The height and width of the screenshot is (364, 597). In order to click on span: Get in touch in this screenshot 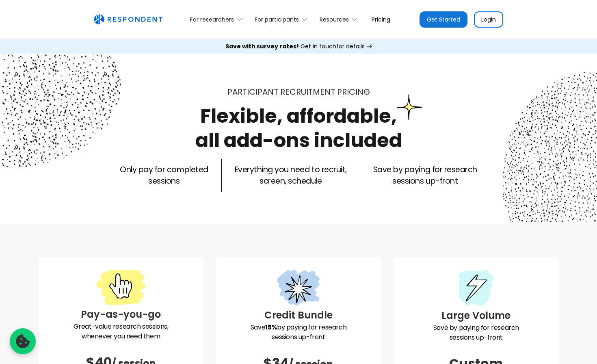, I will do `click(319, 46)`.